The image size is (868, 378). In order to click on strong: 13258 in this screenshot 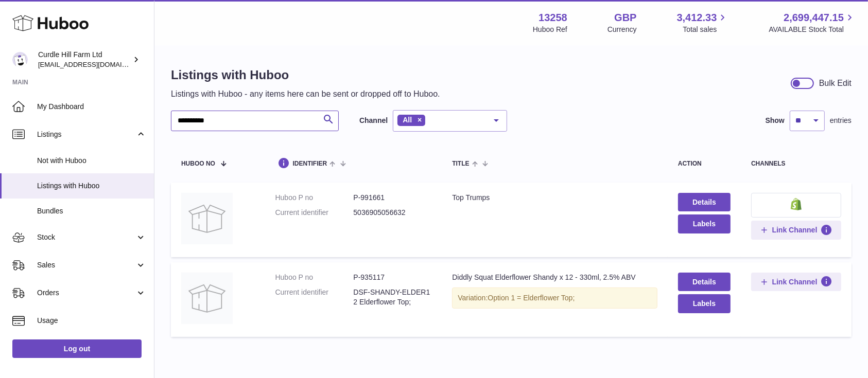, I will do `click(553, 17)`.